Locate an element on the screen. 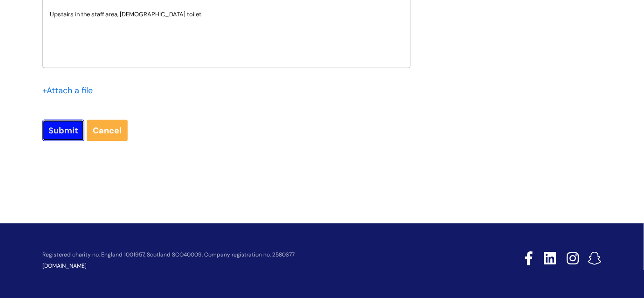 The image size is (644, 298). p: Registered charity no. England 1001957, Scotland SCO40009. Company registration no. 2580377 is located at coordinates (250, 255).